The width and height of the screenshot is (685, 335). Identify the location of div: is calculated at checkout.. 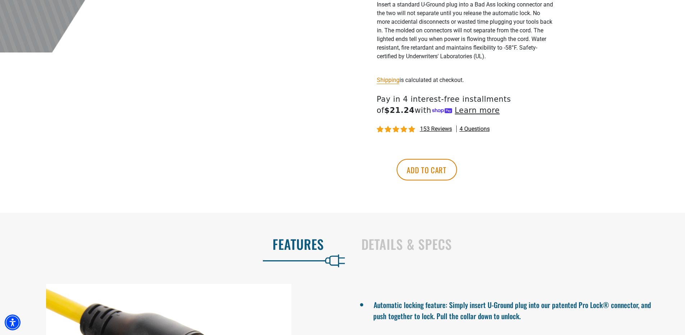
(465, 80).